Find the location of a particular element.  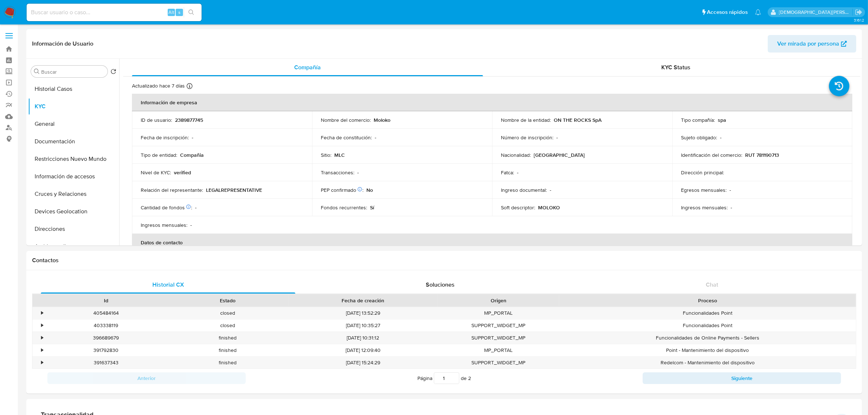

p: Sitio : is located at coordinates (326, 155).